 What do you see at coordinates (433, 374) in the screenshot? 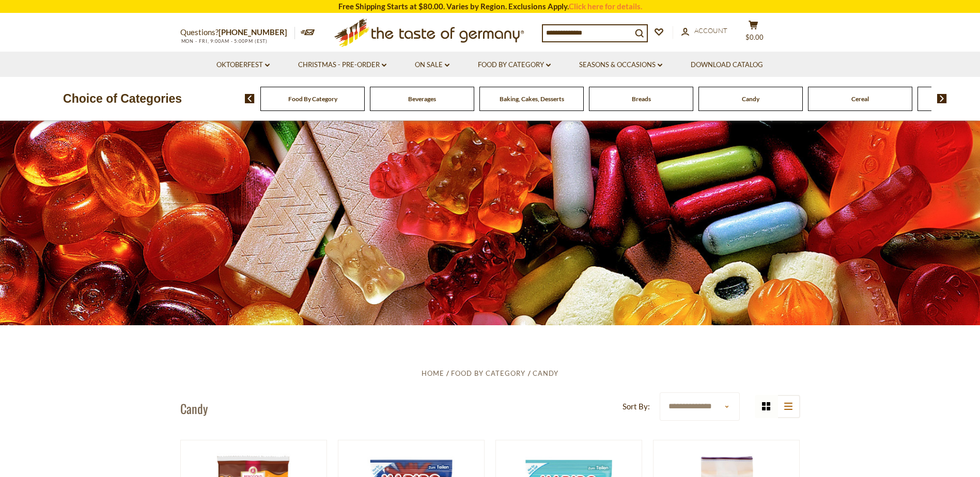
I see `span: Home` at bounding box center [433, 374].